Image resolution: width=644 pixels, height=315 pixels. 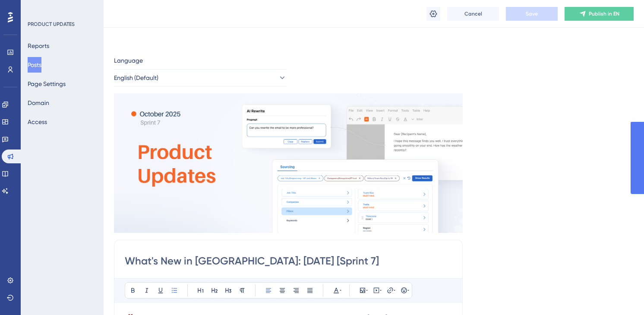 I want to click on button: Reports, so click(x=39, y=46).